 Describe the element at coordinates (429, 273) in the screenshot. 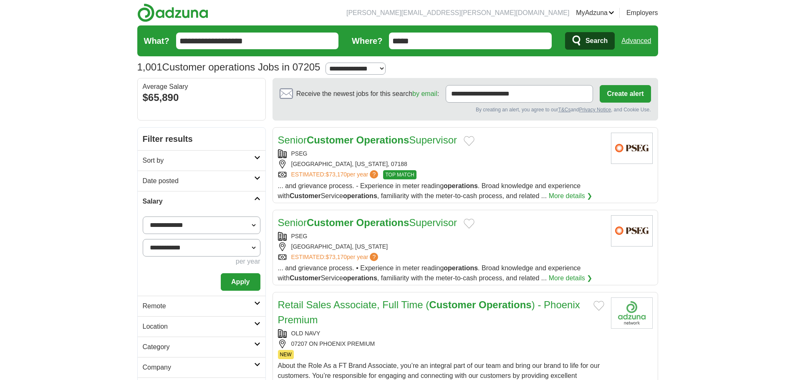

I see `span: ... and grievance process. • Experience in meter reading . Broad knowledge and experience with Se...` at that location.